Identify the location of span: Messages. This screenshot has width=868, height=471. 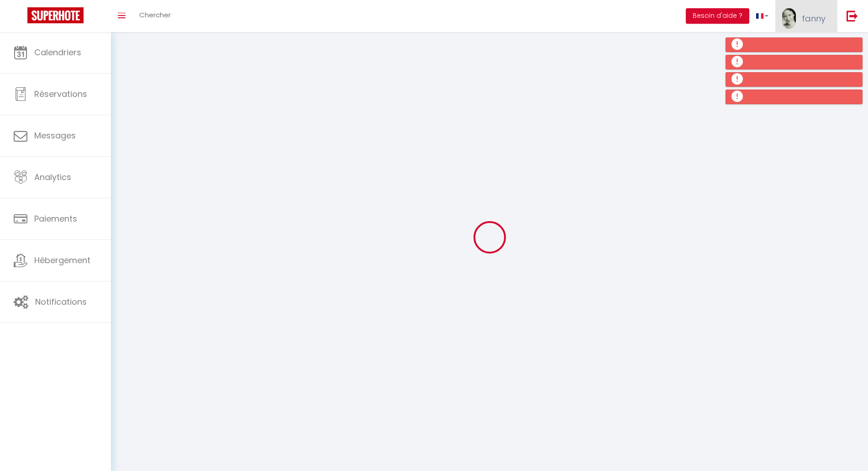
(55, 135).